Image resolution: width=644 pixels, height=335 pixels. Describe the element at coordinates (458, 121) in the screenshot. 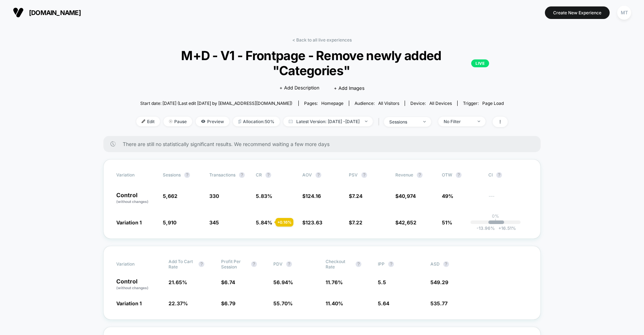

I see `div: No Filter` at that location.